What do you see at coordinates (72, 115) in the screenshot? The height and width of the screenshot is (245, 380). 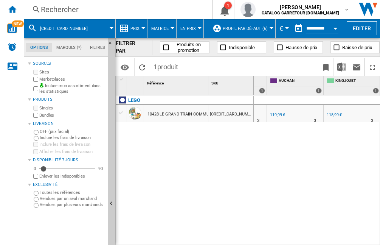 I see `label: Bundles` at bounding box center [72, 115].